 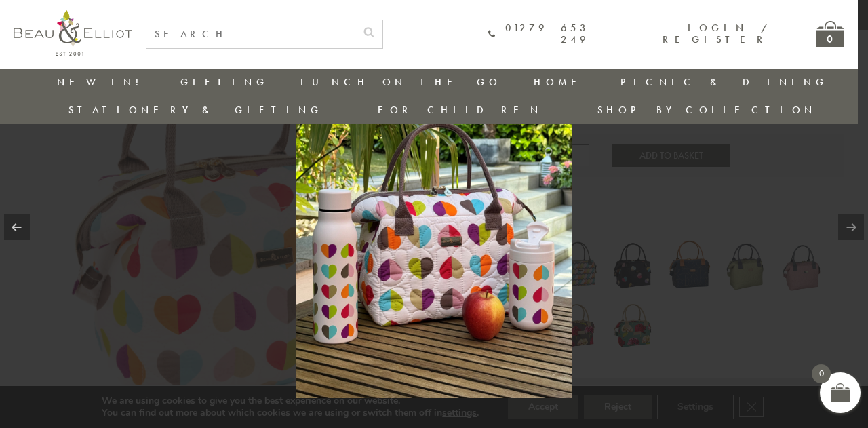 I want to click on a: Stationery & Gifting, so click(x=195, y=110).